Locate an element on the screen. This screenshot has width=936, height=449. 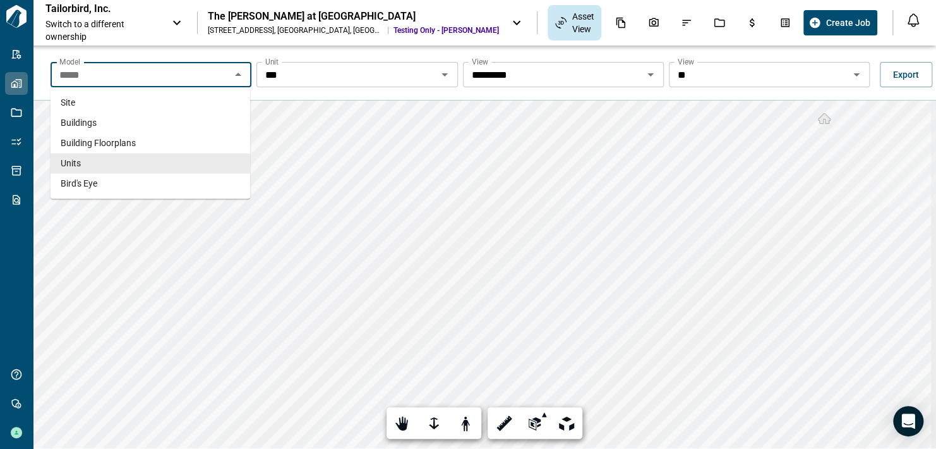
button: Close is located at coordinates (238, 75).